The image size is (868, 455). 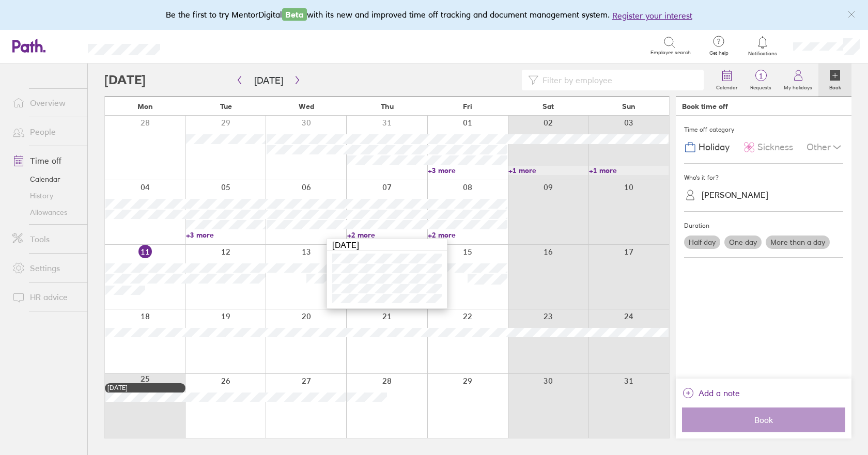 What do you see at coordinates (45, 196) in the screenshot?
I see `a: History` at bounding box center [45, 196].